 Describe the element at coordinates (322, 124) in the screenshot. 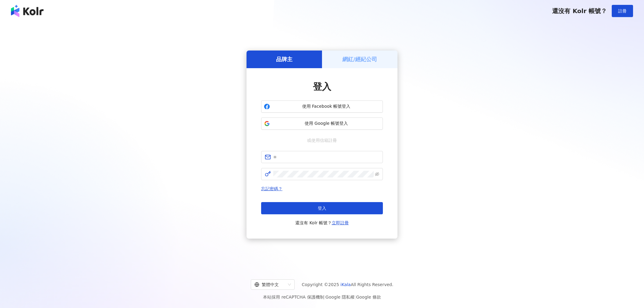

I see `button: 使用 Google 帳號登入` at that location.